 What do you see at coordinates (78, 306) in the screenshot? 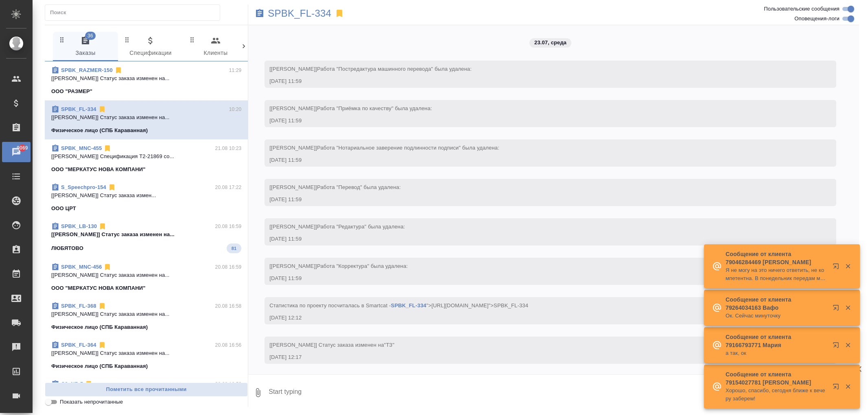
I see `a: SPBK_FL-368` at bounding box center [78, 306].